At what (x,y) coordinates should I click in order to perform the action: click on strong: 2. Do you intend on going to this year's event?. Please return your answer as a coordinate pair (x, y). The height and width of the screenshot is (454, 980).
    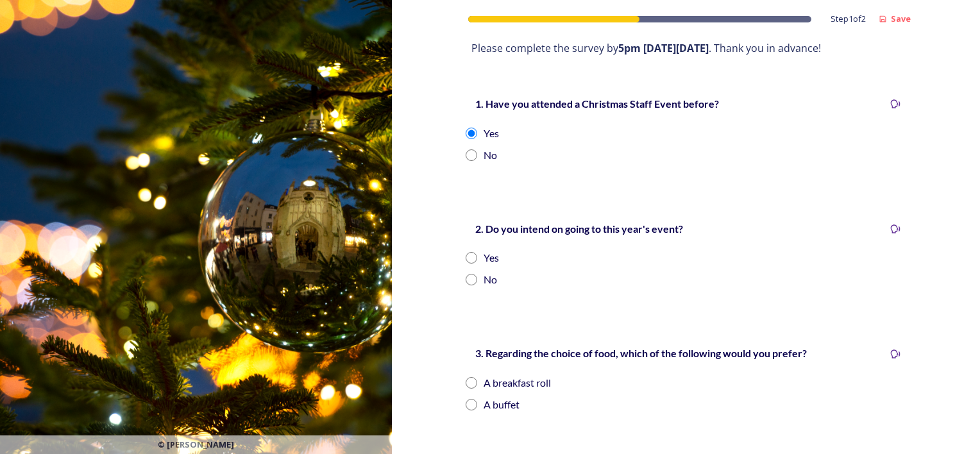
    Looking at the image, I should click on (579, 228).